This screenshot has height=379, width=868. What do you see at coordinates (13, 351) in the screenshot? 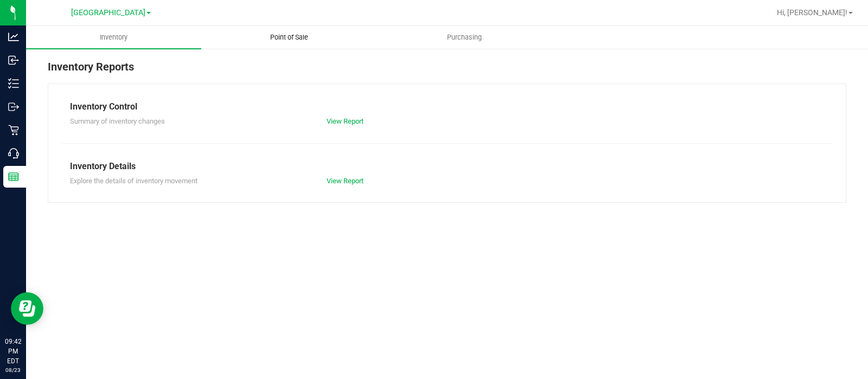
I see `p: 09:42 PM EDT` at bounding box center [13, 351].